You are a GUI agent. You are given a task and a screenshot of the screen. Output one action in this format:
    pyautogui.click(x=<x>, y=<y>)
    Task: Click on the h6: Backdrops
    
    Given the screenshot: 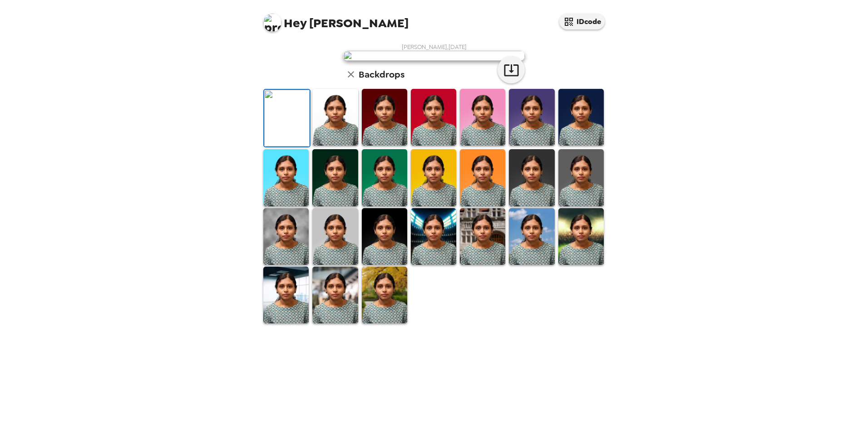 What is the action you would take?
    pyautogui.click(x=382, y=75)
    